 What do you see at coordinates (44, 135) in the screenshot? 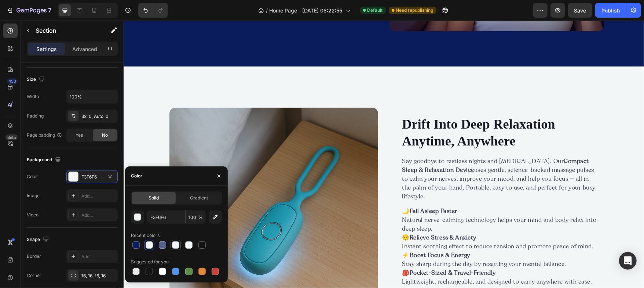
I see `div: Page padding` at bounding box center [44, 135].